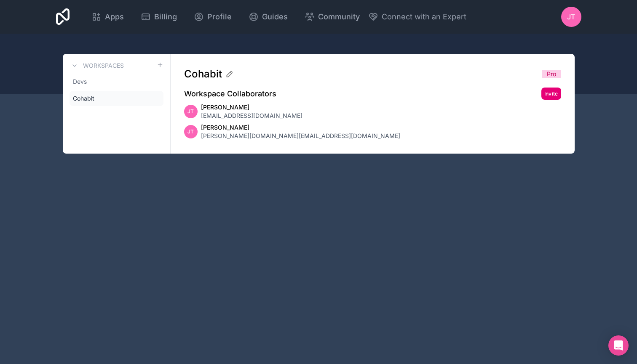  What do you see at coordinates (116, 82) in the screenshot?
I see `a: Devs` at bounding box center [116, 82].